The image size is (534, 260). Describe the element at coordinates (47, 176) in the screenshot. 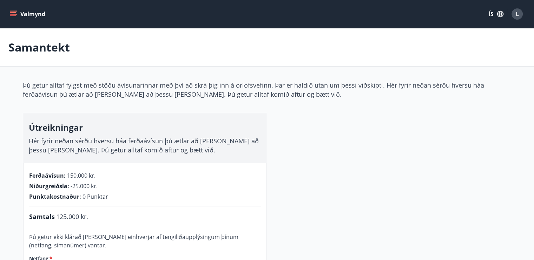

I see `span: Ferðaávísun :` at that location.